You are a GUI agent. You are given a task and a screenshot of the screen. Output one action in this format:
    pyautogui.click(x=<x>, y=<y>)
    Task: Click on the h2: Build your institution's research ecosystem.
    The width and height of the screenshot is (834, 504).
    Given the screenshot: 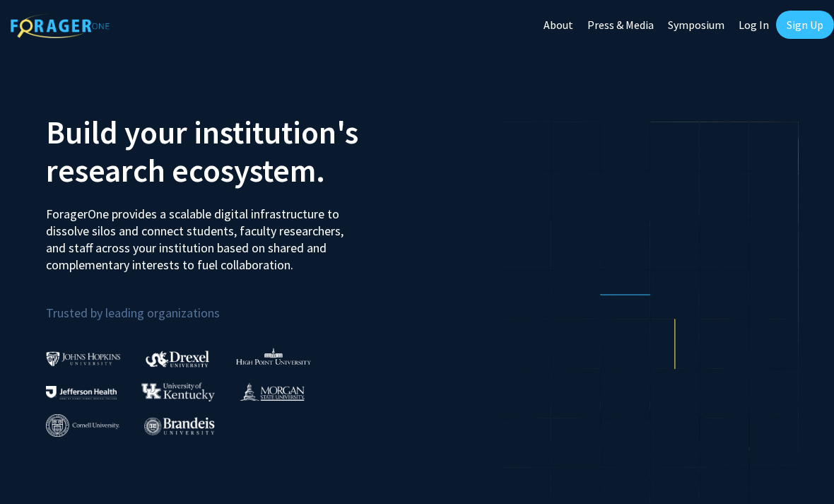 What is the action you would take?
    pyautogui.click(x=226, y=151)
    